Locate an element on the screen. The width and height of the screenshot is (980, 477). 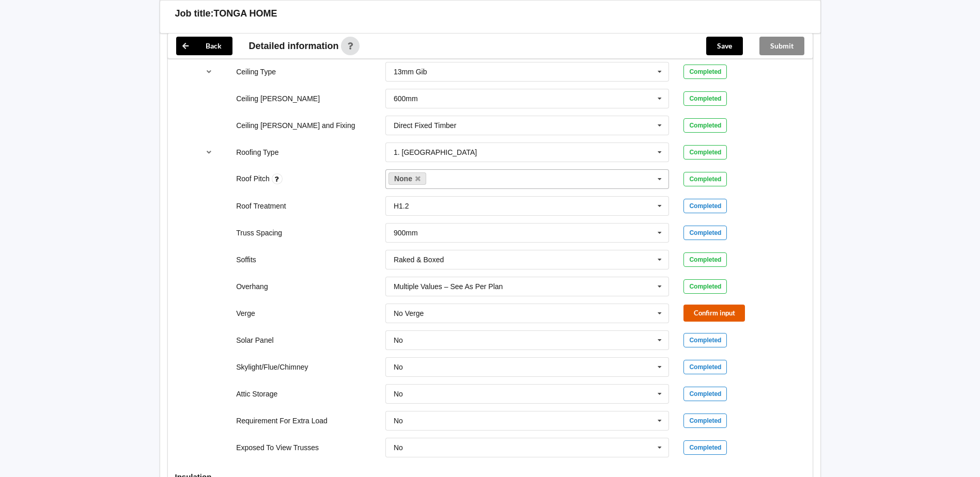
h3: Job title: is located at coordinates (194, 14).